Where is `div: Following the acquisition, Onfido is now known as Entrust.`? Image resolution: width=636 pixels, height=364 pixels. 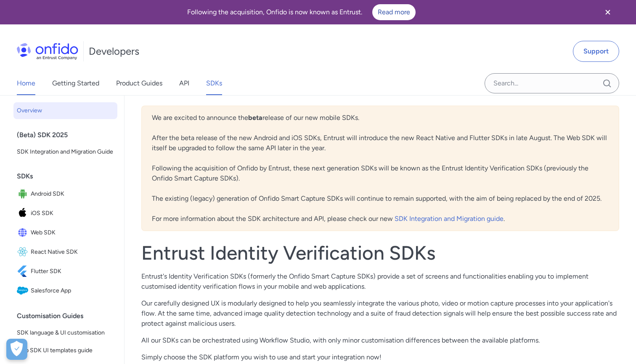
div: Following the acquisition, Onfido is now known as Entrust. is located at coordinates (301, 12).